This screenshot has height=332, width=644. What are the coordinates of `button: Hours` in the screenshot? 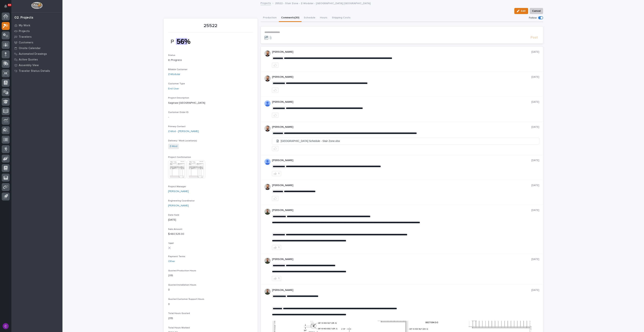 It's located at (324, 18).